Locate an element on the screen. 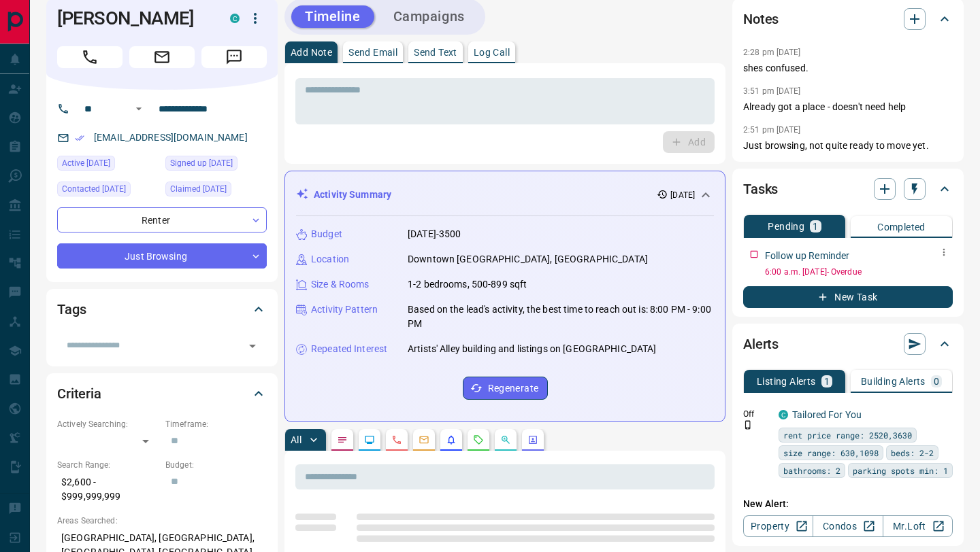 This screenshot has height=552, width=980. p: Off is located at coordinates (756, 414).